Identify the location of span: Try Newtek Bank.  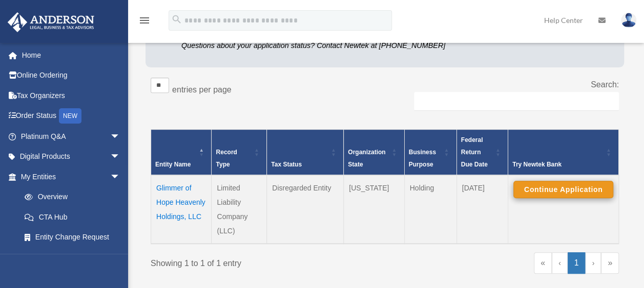
(557, 164).